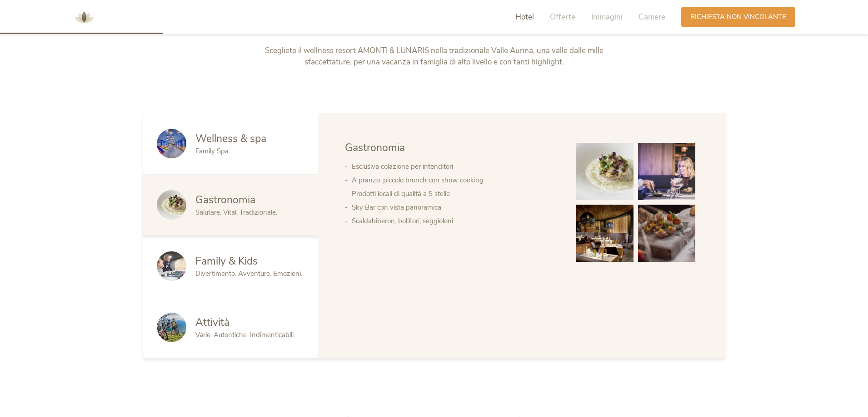 This screenshot has width=868, height=417. What do you see at coordinates (249, 274) in the screenshot?
I see `span: Divertimento. Avventure. Emozioni.` at bounding box center [249, 274].